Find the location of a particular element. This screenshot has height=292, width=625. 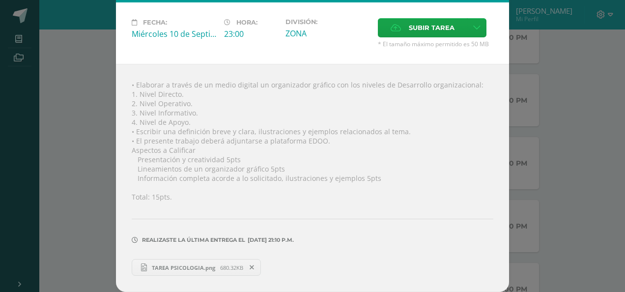

div: Miércoles 10 de Septiembre is located at coordinates (174, 34).